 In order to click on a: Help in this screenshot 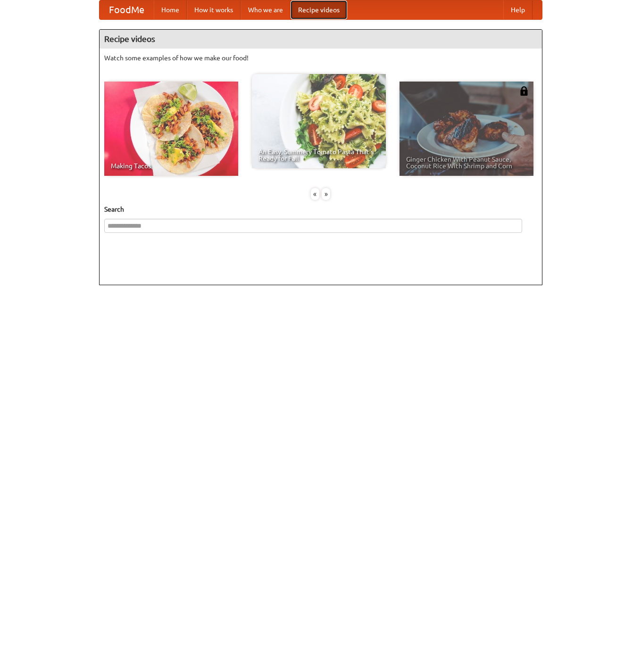, I will do `click(518, 10)`.